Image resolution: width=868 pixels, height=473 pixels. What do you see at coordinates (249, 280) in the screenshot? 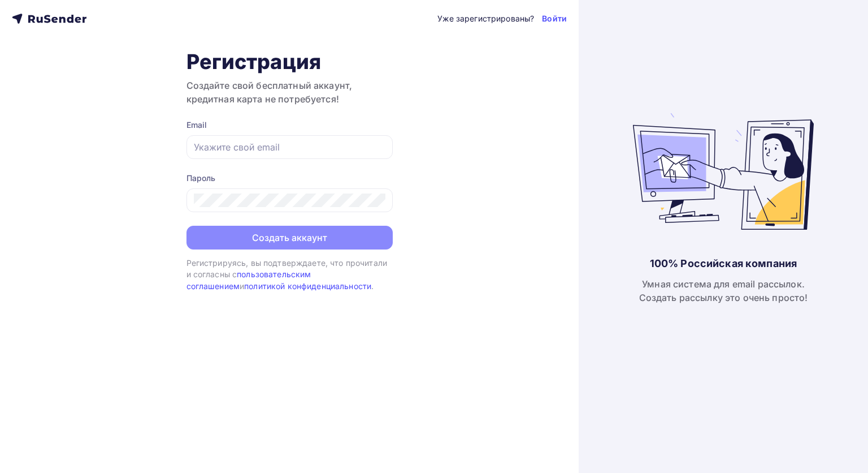
I see `a: пользовательским соглашением` at bounding box center [249, 280].